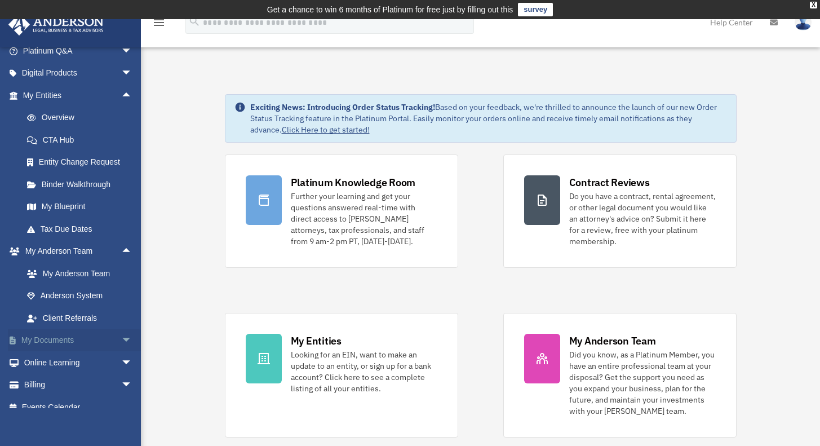 The image size is (820, 446). I want to click on a: Platinum Knowledge Room Further your learning and get your questions answered real-time with dire..., so click(341, 211).